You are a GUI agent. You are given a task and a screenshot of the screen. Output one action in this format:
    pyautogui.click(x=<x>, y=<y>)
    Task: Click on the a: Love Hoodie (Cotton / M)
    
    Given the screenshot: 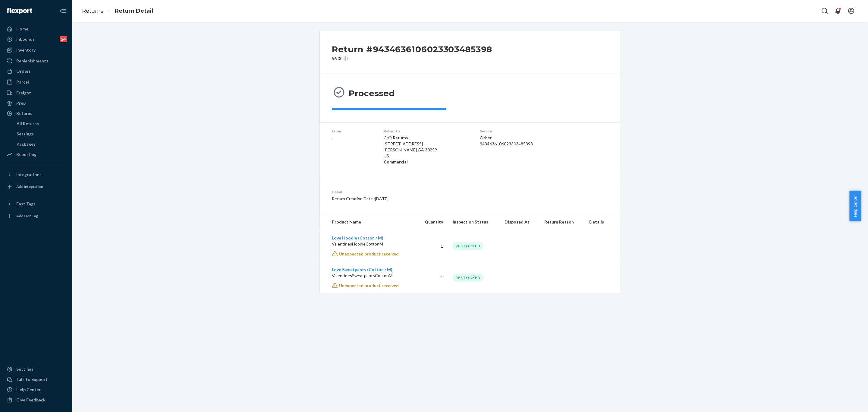 What is the action you would take?
    pyautogui.click(x=358, y=238)
    